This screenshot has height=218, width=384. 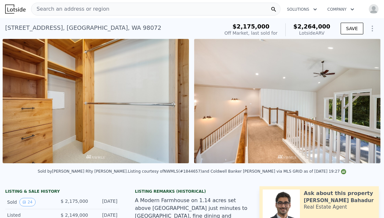 What do you see at coordinates (352, 28) in the screenshot?
I see `button: SAVE` at bounding box center [352, 28].